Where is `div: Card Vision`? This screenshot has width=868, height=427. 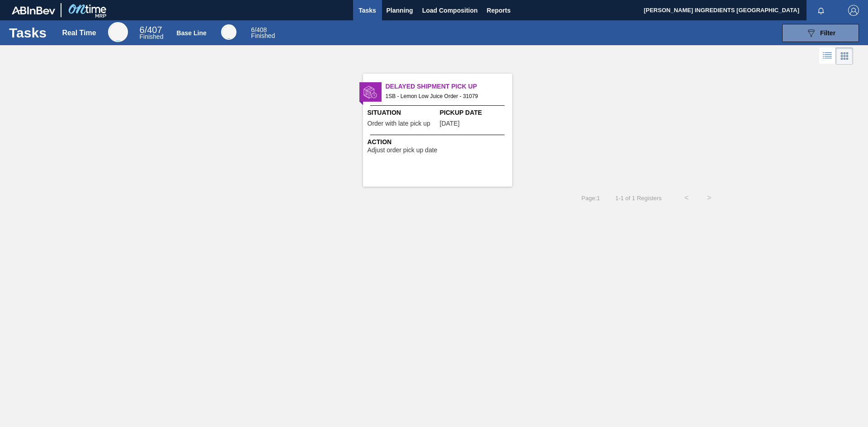
div: Card Vision is located at coordinates (844, 56).